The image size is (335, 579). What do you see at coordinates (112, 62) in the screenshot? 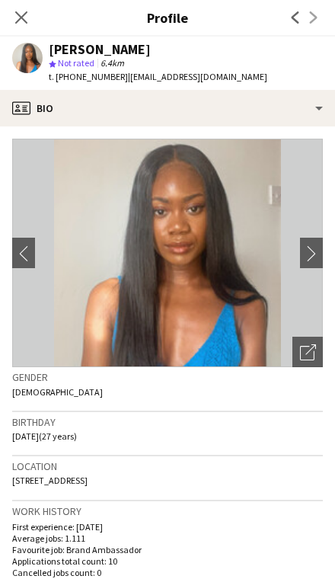
I see `span: 6.4km` at bounding box center [112, 62].